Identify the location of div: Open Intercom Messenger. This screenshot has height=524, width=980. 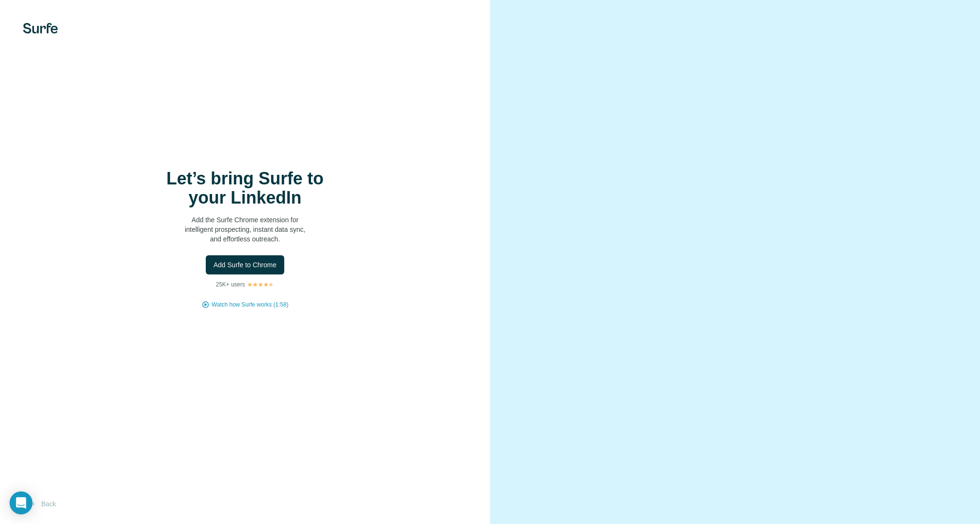
(21, 502).